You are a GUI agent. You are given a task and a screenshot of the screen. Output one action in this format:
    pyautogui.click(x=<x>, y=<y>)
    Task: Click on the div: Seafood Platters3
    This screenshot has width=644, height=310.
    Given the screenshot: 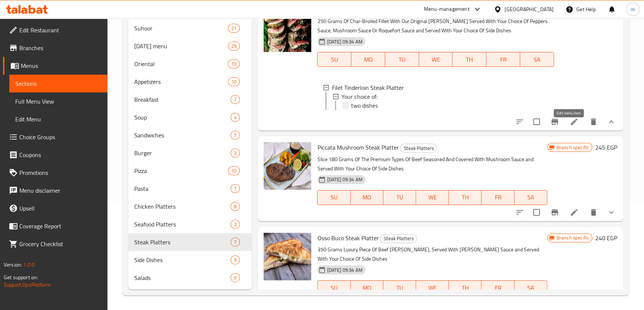 What is the action you would take?
    pyautogui.click(x=190, y=224)
    